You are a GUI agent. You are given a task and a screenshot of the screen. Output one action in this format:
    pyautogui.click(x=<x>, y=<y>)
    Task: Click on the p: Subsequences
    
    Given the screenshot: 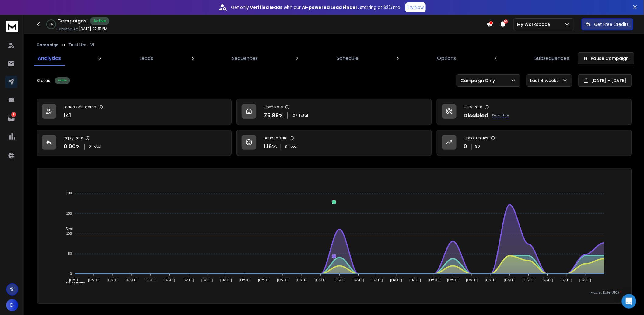 What is the action you would take?
    pyautogui.click(x=552, y=58)
    